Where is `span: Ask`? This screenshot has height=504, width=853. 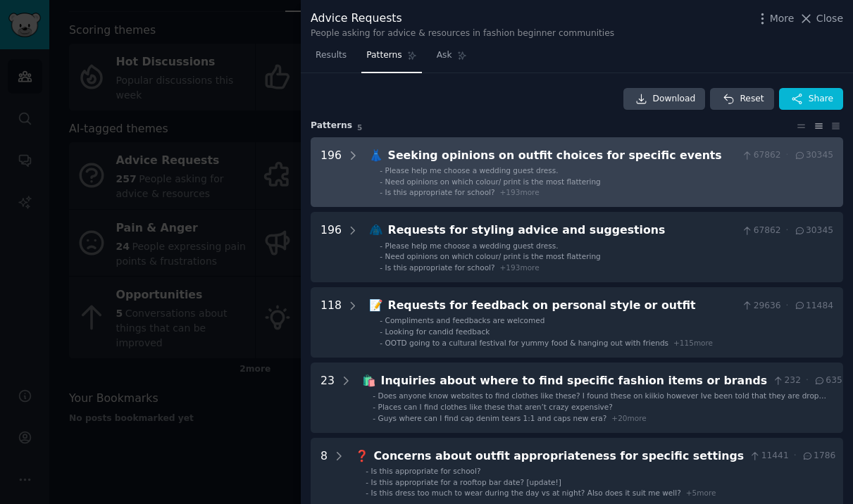 span: Ask is located at coordinates (445, 55).